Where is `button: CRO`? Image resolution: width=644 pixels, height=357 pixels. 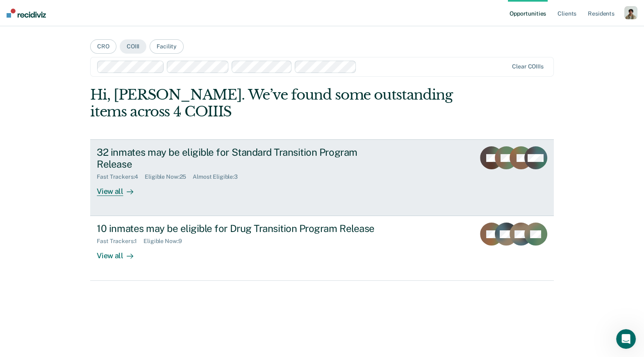
button: CRO is located at coordinates (103, 46).